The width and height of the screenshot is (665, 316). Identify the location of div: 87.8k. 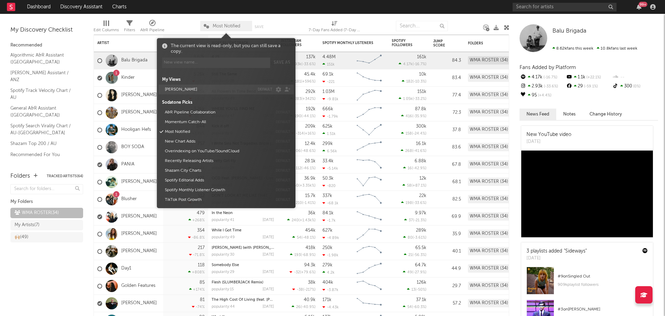
(421, 109).